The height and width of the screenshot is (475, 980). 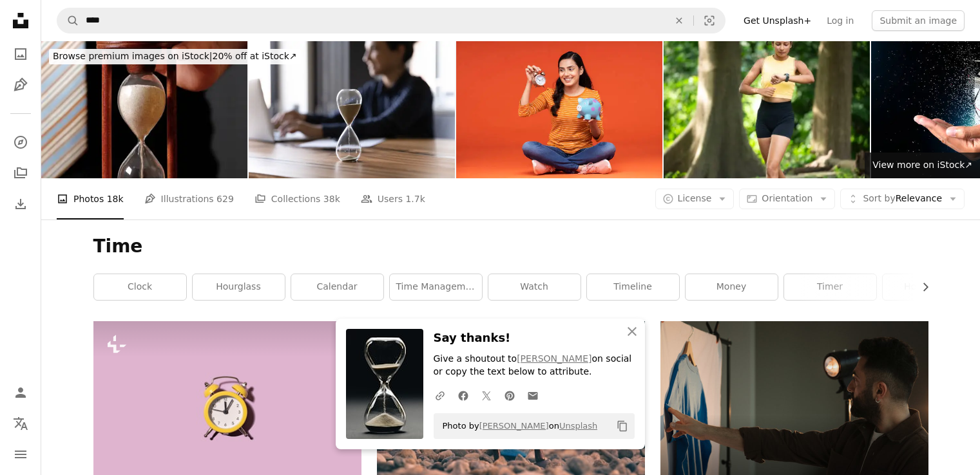 What do you see at coordinates (175, 57) in the screenshot?
I see `div: 20% off at iStock ↗` at bounding box center [175, 57].